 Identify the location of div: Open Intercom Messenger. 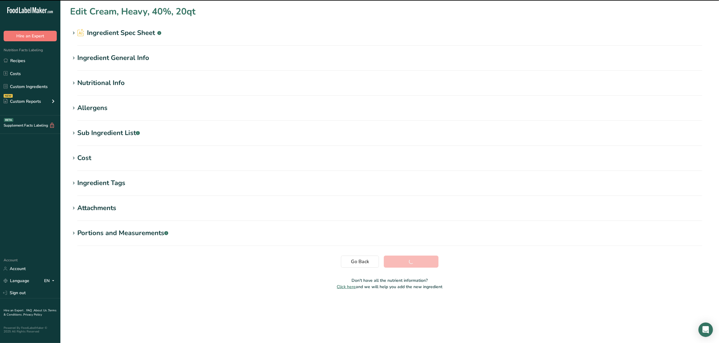
(705, 330).